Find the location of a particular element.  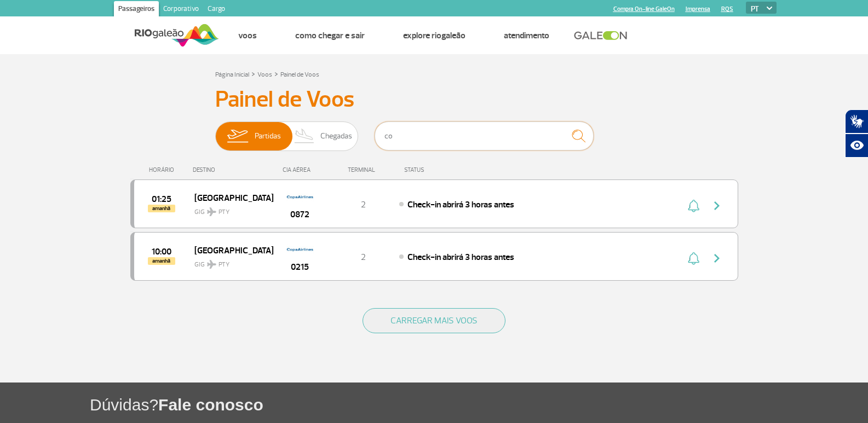

span: 2025-09-28 10:00:00 is located at coordinates (162, 251).